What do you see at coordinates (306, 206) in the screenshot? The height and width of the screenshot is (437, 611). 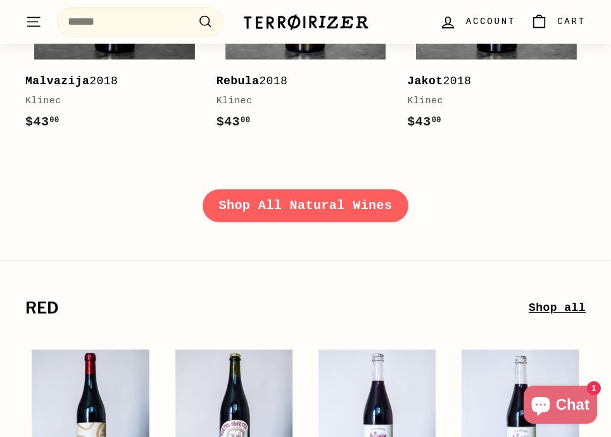 I see `a: Shop All Natural Wines` at bounding box center [306, 206].